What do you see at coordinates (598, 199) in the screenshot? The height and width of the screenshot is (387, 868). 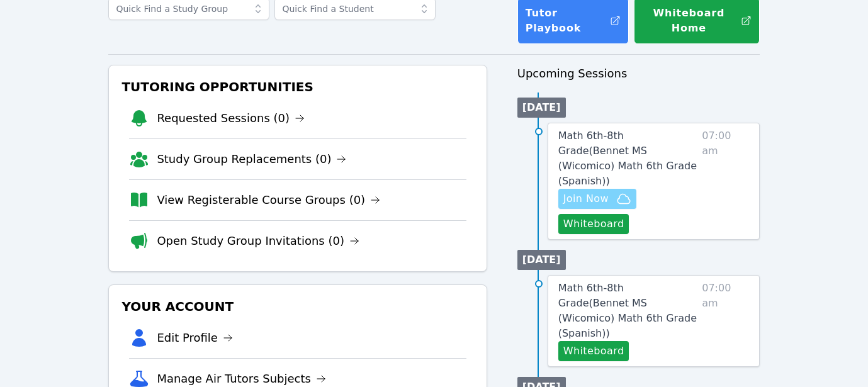 I see `button: Join Now` at bounding box center [598, 199].